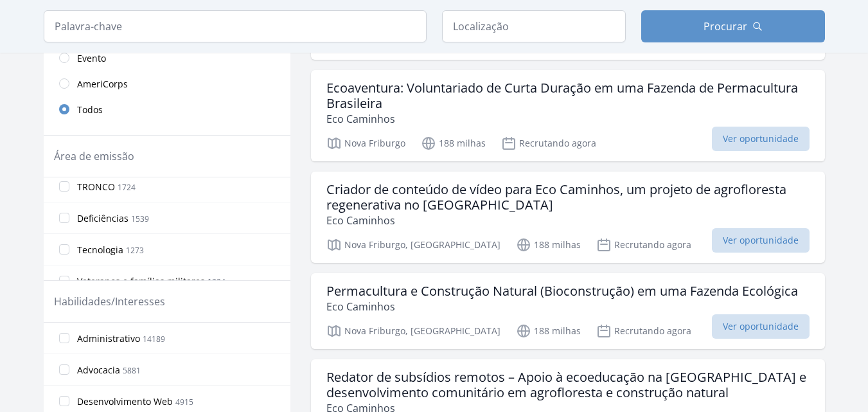 The height and width of the screenshot is (412, 868). What do you see at coordinates (135, 250) in the screenshot?
I see `font: 1273` at bounding box center [135, 250].